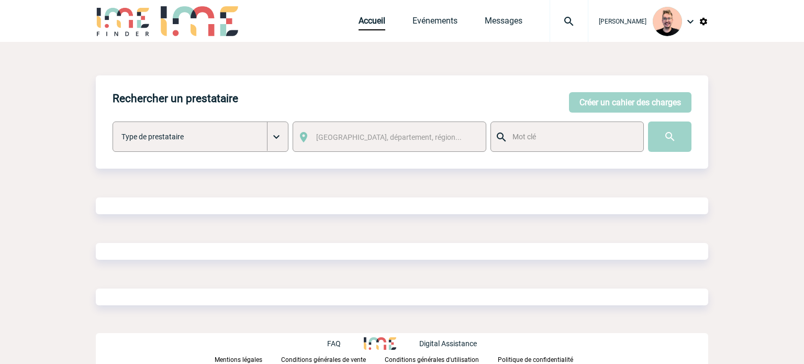 The height and width of the screenshot is (364, 804). I want to click on a: Conditions générales de vente, so click(333, 358).